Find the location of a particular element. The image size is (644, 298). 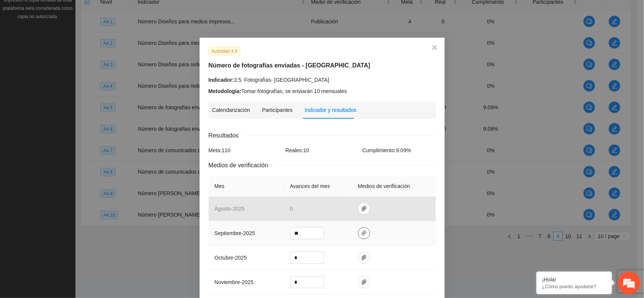

span: octubre - 2025 is located at coordinates (231, 258).